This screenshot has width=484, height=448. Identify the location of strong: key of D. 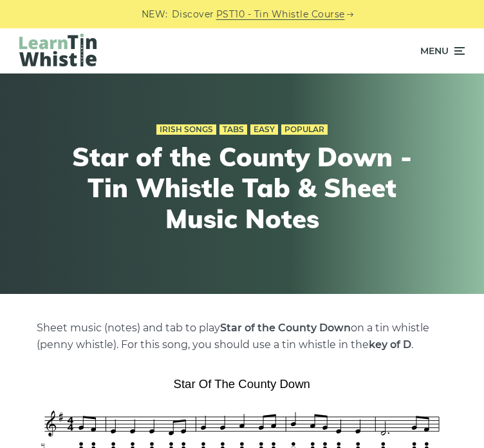
(390, 344).